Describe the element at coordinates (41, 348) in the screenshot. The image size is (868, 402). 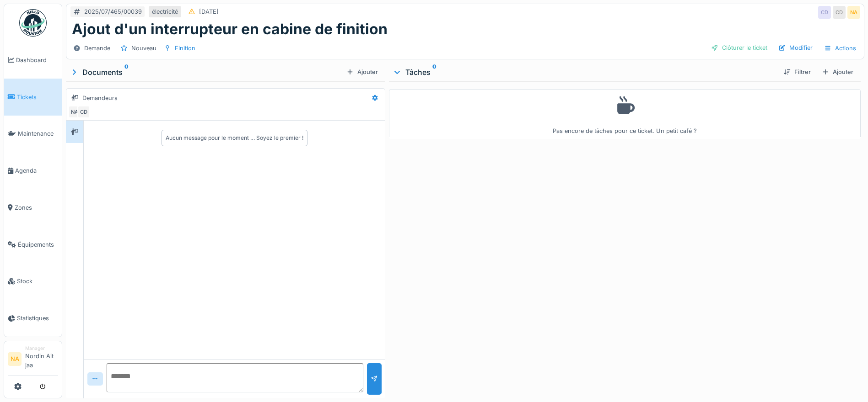
I see `div: Manager` at that location.